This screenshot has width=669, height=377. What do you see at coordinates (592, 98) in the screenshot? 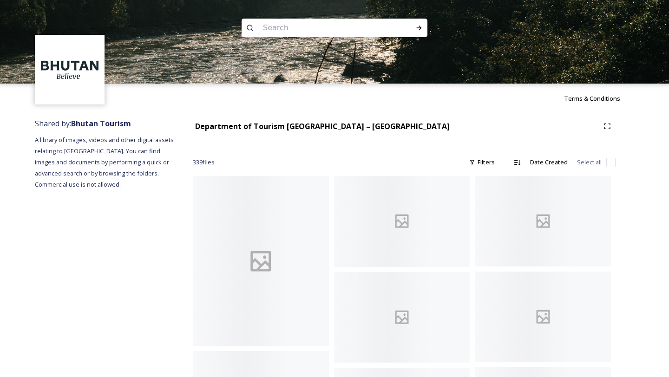
I see `span: Terms & Conditions` at bounding box center [592, 98].